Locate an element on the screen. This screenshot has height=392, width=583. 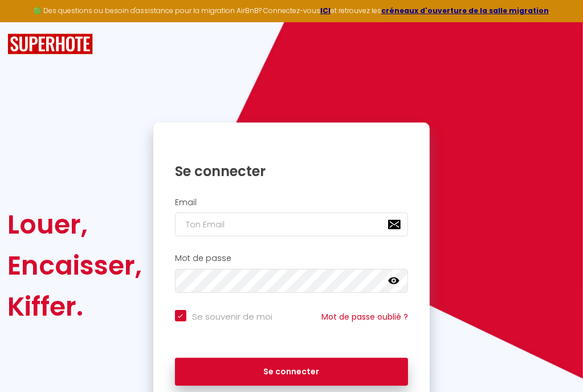
h1: Se connecter is located at coordinates (292, 171).